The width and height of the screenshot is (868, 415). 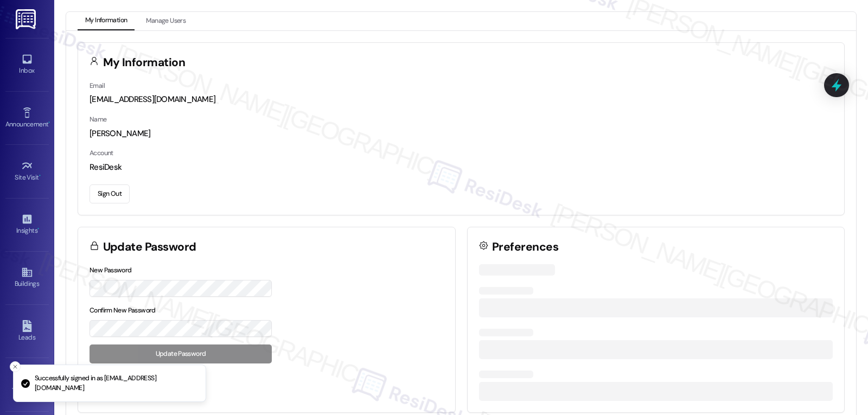 What do you see at coordinates (150, 247) in the screenshot?
I see `h3: Update Password` at bounding box center [150, 247].